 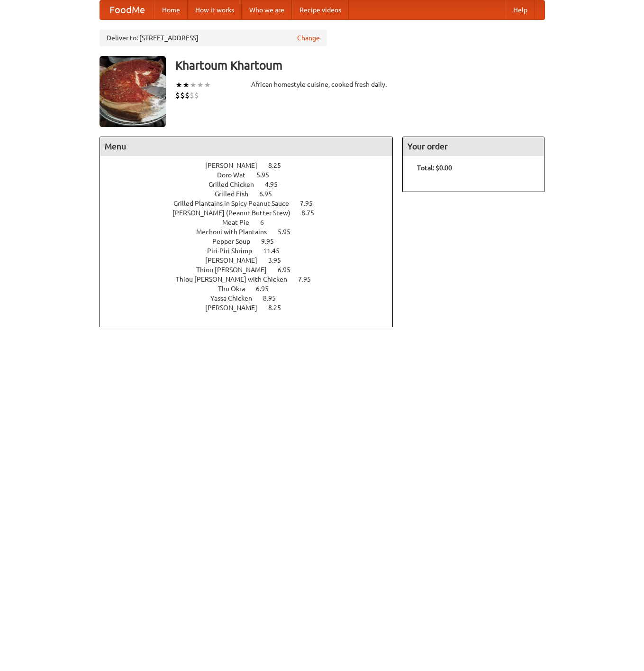 I want to click on span: Mechoui with Plantains, so click(x=236, y=232).